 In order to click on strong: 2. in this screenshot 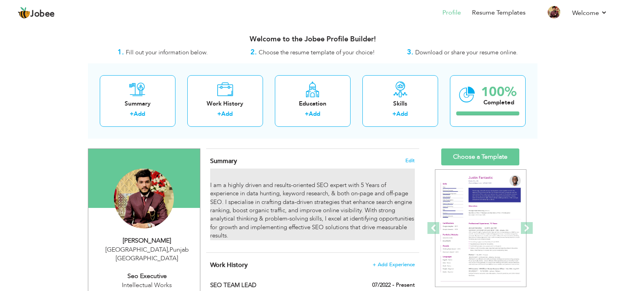, I will do `click(254, 52)`.